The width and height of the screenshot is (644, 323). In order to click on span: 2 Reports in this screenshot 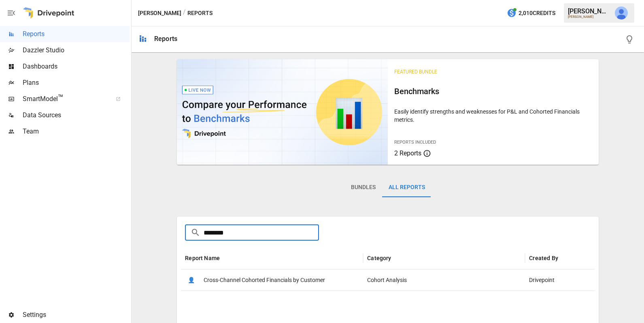, I will do `click(408, 153)`.